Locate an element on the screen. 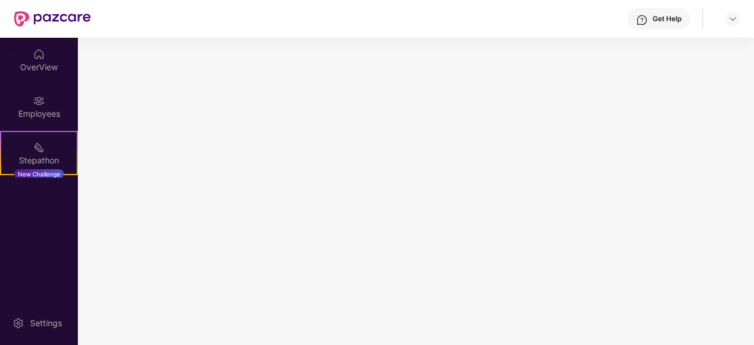 The image size is (754, 345). div: Stepathon is located at coordinates (39, 160).